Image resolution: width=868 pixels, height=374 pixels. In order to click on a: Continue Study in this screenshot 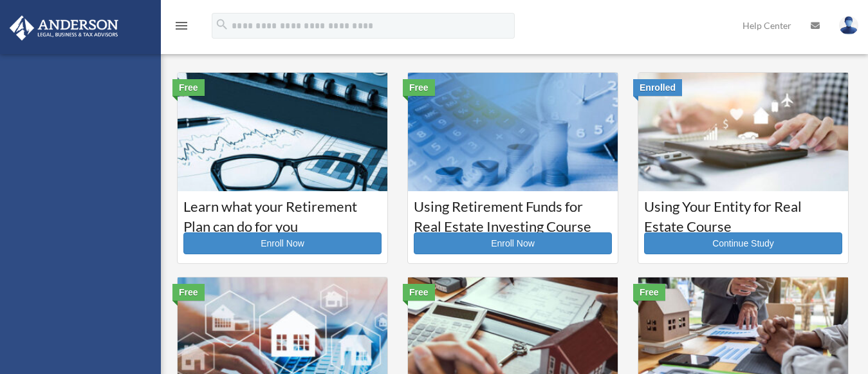, I will do `click(743, 243)`.